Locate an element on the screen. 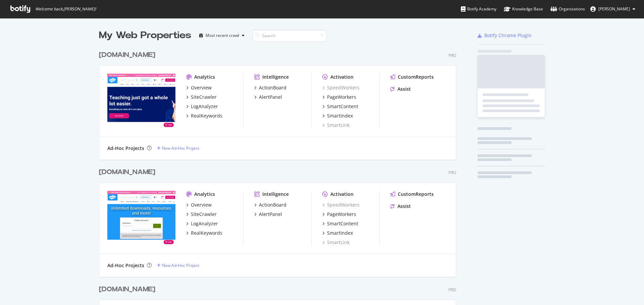 This screenshot has height=305, width=644. span: Edward Roberts is located at coordinates (614, 9).